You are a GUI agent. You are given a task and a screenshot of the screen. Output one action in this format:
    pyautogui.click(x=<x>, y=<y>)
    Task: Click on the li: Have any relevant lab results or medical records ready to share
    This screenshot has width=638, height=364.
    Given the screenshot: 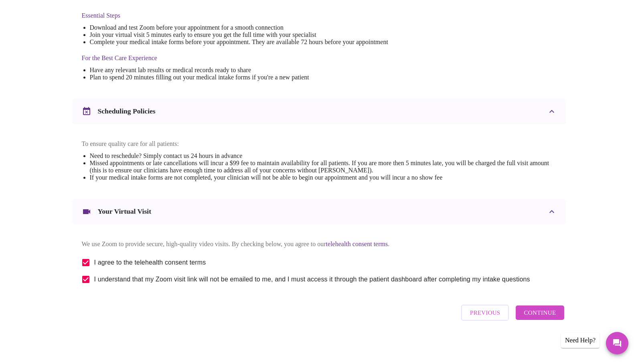 What is the action you would take?
    pyautogui.click(x=239, y=70)
    